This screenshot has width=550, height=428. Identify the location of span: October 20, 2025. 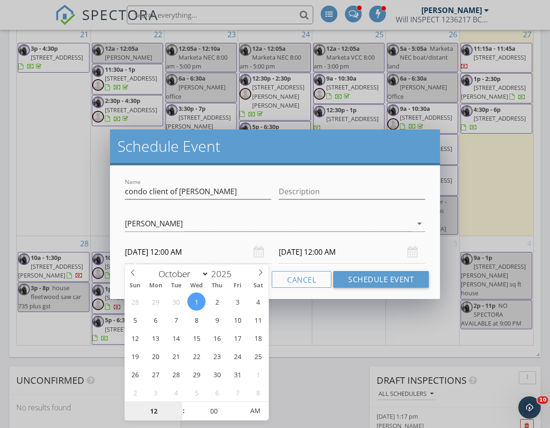
(155, 356).